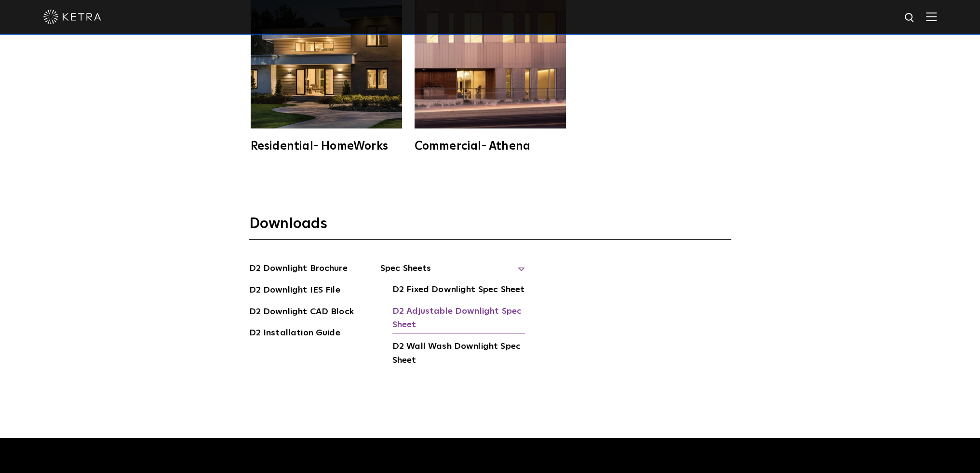  What do you see at coordinates (458, 320) in the screenshot?
I see `a: D2 Adjustable Downlight Spec Sheet` at bounding box center [458, 320].